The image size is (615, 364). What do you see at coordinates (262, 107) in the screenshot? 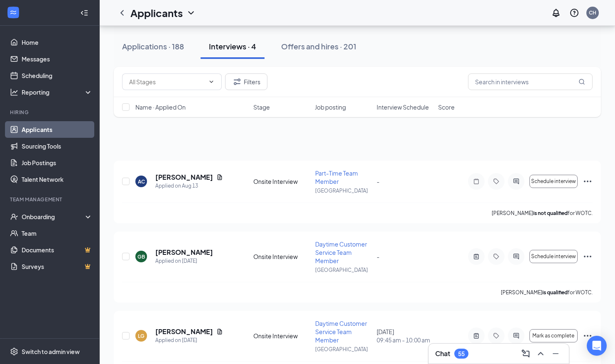
I see `span: Stage` at bounding box center [262, 107].